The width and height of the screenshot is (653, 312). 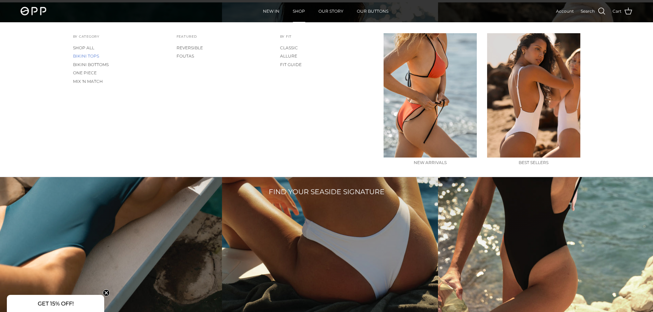 What do you see at coordinates (56, 304) in the screenshot?
I see `span: GET 15% OFF!` at bounding box center [56, 304].